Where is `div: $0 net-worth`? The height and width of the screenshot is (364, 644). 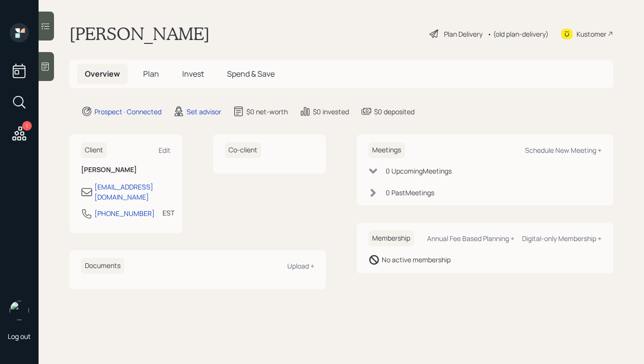
div: $0 net-worth is located at coordinates (267, 112).